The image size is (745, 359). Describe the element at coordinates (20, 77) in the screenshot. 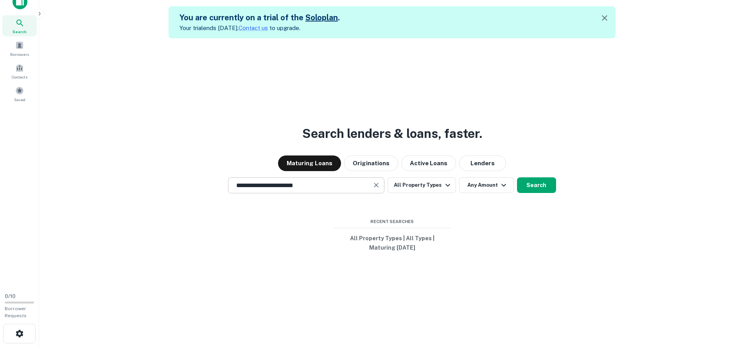

I see `span: Contacts` at that location.